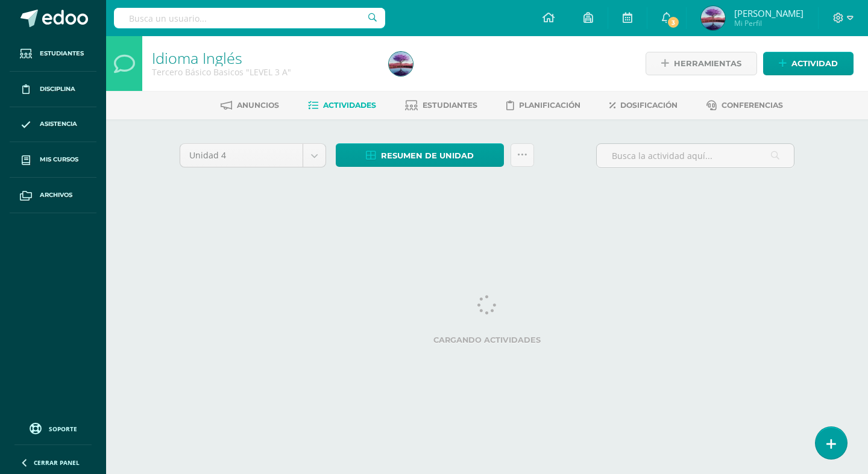  I want to click on span: Resumen de unidad, so click(427, 156).